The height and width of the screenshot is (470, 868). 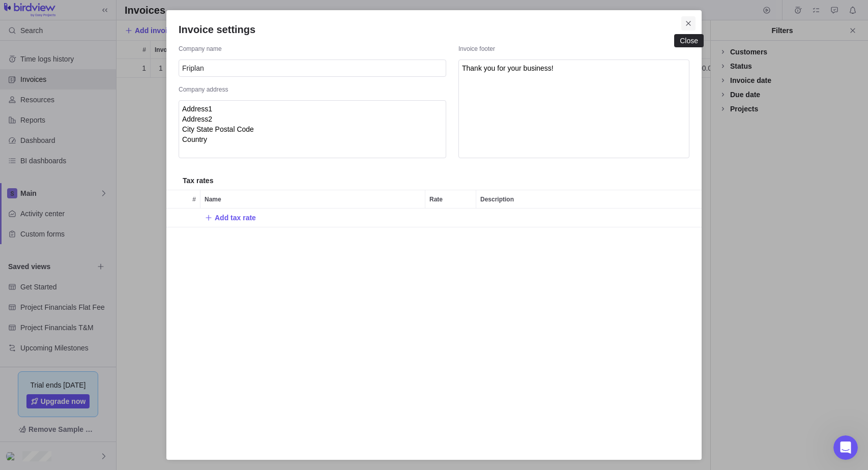 I want to click on input: Company name, so click(x=313, y=68).